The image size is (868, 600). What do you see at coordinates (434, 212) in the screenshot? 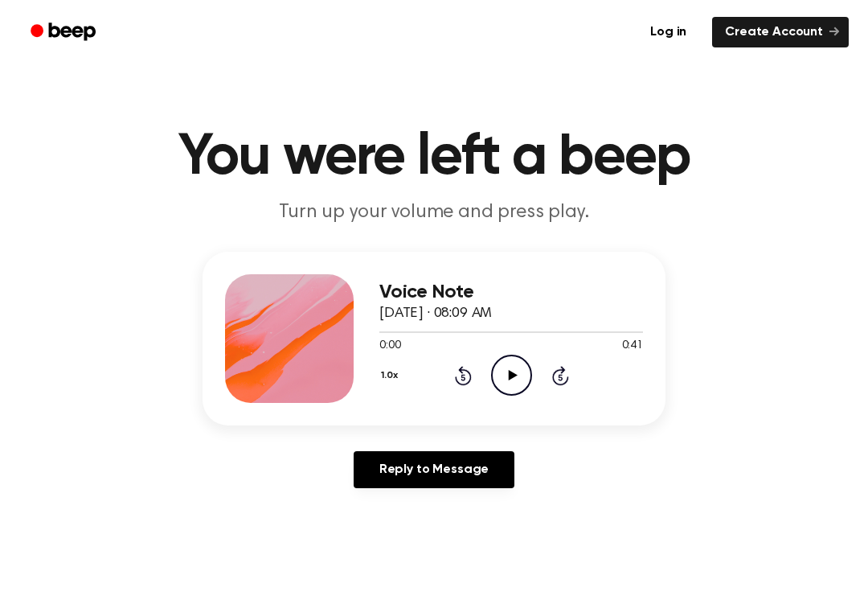
I see `p: Turn up your volume and press play.` at bounding box center [434, 212].